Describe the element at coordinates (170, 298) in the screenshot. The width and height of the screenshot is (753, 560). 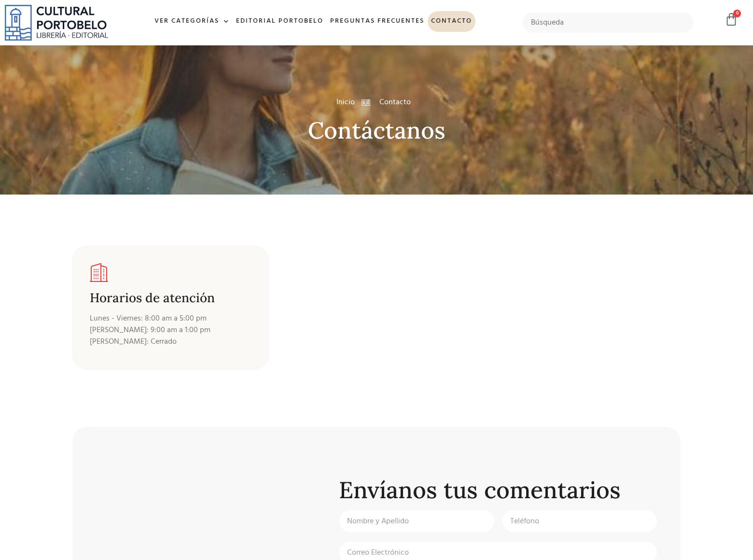
I see `h3: Horarios de atención` at that location.